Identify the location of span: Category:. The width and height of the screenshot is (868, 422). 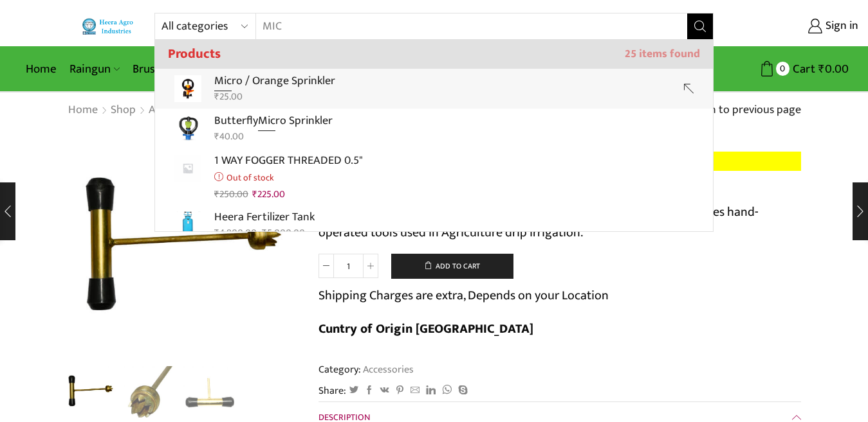
(366, 370).